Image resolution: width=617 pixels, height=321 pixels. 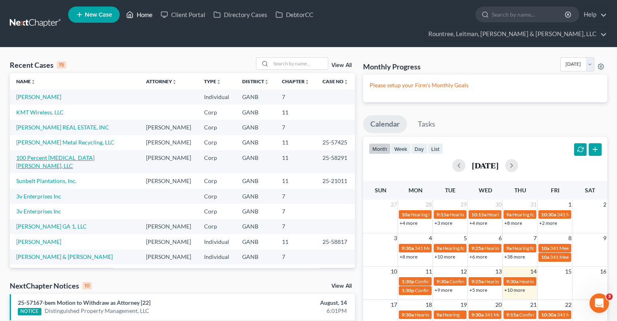 I want to click on a: 3v Enterprises Inc, so click(x=39, y=196).